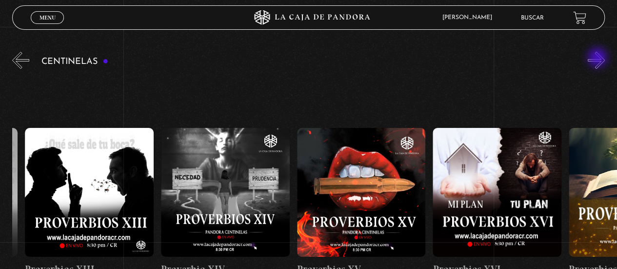 The image size is (617, 269). Describe the element at coordinates (47, 18) in the screenshot. I see `span: Menu` at that location.